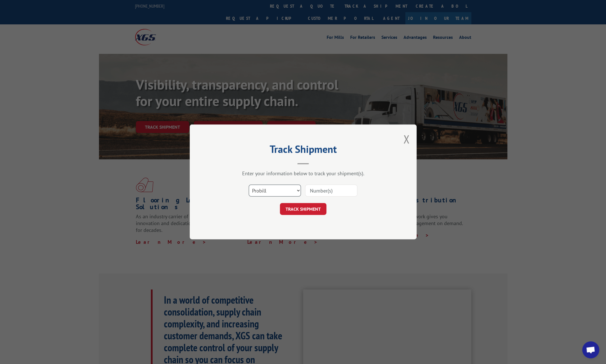 Image resolution: width=606 pixels, height=364 pixels. What do you see at coordinates (303, 209) in the screenshot?
I see `button: TRACK SHIPMENT` at bounding box center [303, 209].